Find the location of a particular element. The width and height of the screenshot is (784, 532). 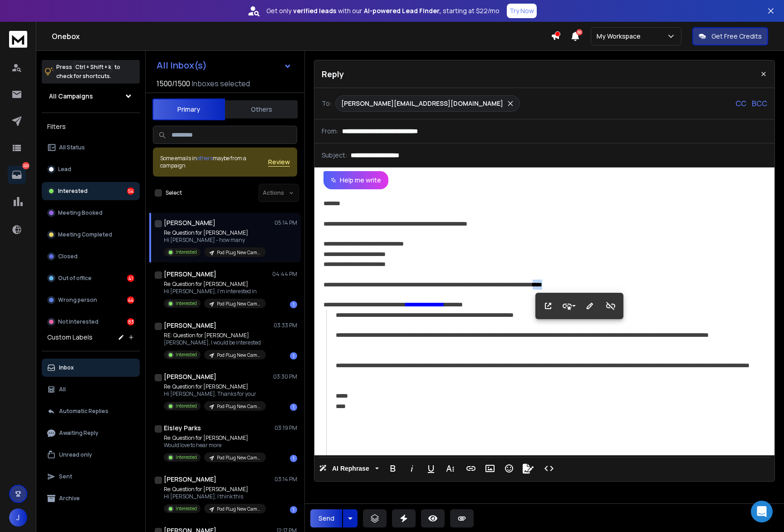

button: Get Free Credits is located at coordinates (730, 37).